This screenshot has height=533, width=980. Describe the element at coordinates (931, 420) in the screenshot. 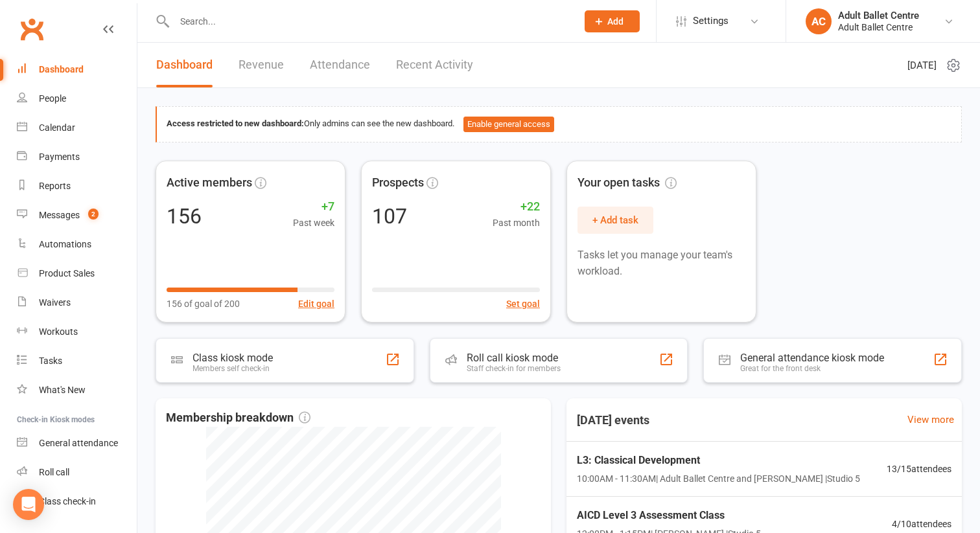

I see `a: View more` at that location.